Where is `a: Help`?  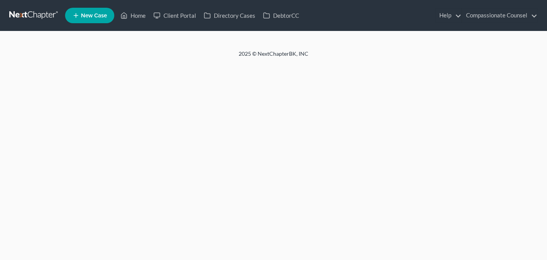 a: Help is located at coordinates (448, 15).